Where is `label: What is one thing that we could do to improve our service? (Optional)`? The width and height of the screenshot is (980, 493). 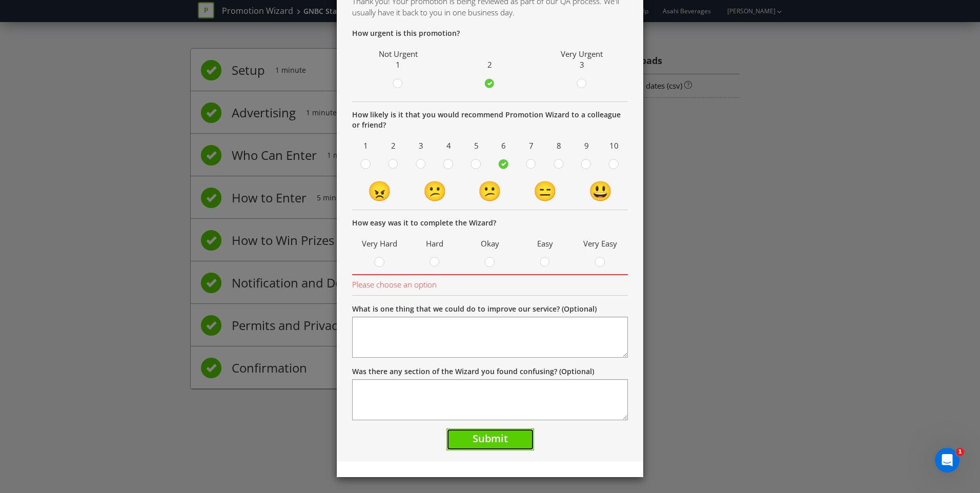
label: What is one thing that we could do to improve our service? (Optional) is located at coordinates (475, 309).